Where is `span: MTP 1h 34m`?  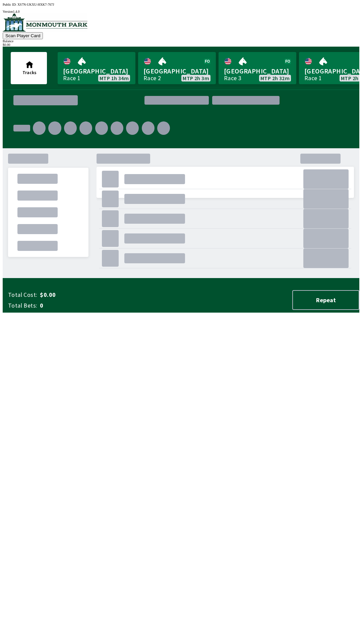
span: MTP 1h 34m is located at coordinates (114, 78).